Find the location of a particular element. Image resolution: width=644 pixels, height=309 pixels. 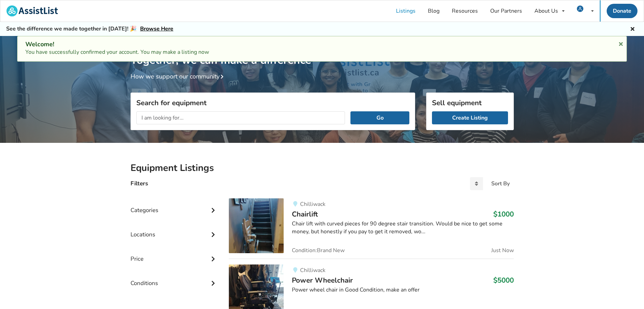

h3: Sell equipment is located at coordinates (470, 103).